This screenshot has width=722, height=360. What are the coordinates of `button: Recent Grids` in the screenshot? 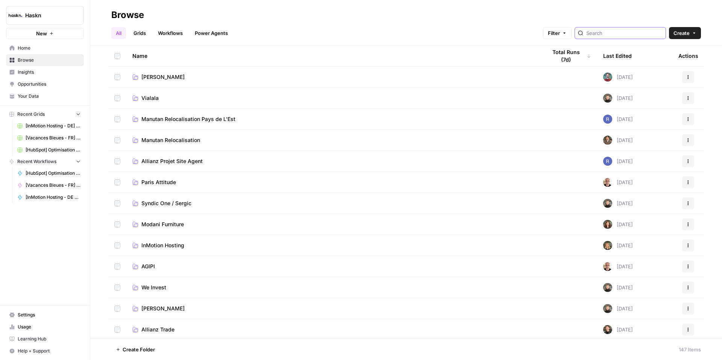 It's located at (45, 114).